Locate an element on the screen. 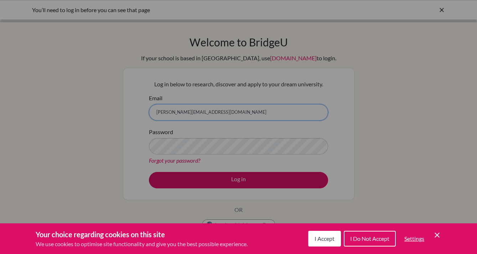 This screenshot has height=254, width=477. p: We use cookies to optimise site functionality and give you the best possible experience. is located at coordinates (141, 244).